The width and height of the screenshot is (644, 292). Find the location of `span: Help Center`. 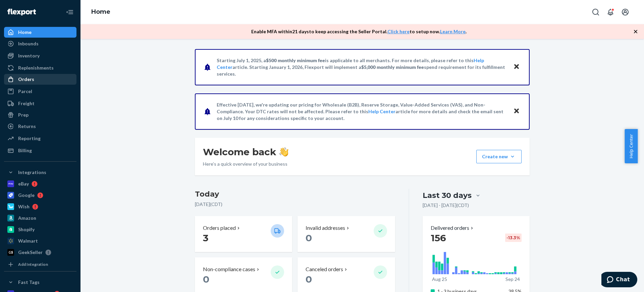

span: Help Center is located at coordinates (631, 146).